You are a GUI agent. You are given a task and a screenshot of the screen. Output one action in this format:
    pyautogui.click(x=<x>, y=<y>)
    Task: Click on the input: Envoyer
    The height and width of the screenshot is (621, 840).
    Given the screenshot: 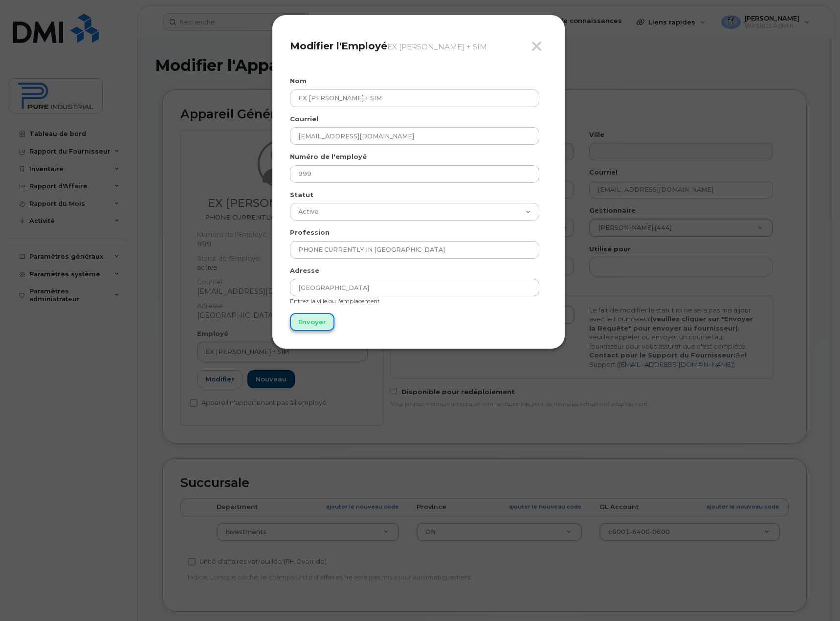 What is the action you would take?
    pyautogui.click(x=312, y=322)
    